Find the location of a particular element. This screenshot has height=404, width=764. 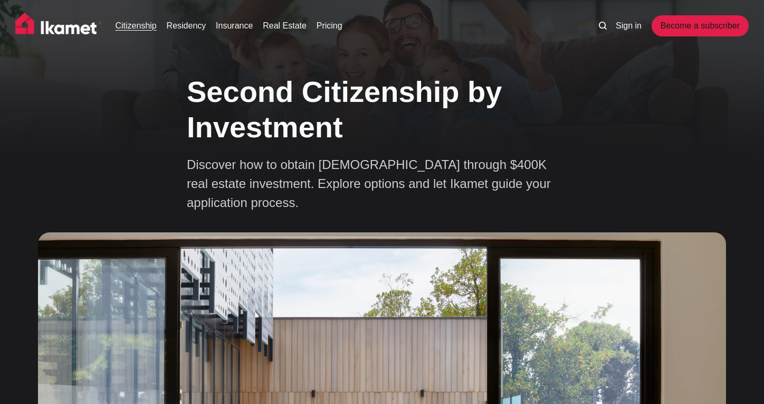

a: Pricing is located at coordinates (329, 26).